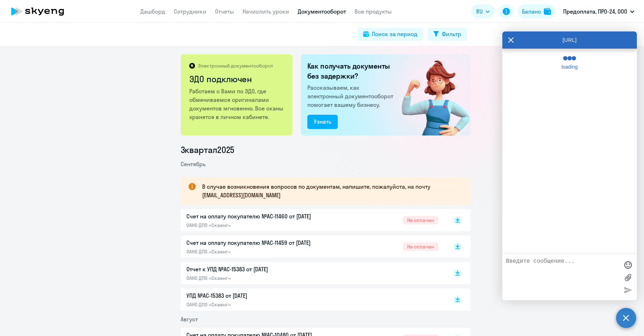 The width and height of the screenshot is (644, 336). What do you see at coordinates (323, 122) in the screenshot?
I see `button: Узнать` at bounding box center [323, 122].